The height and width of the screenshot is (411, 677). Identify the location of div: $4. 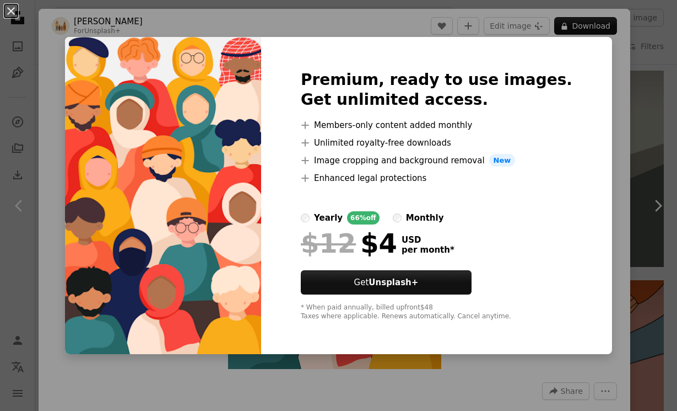
(349, 243).